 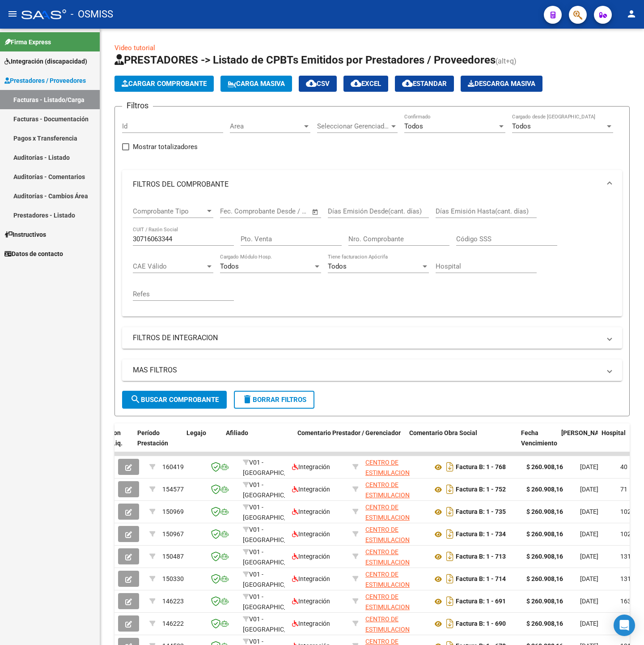 I want to click on mat-icon: person, so click(x=632, y=14).